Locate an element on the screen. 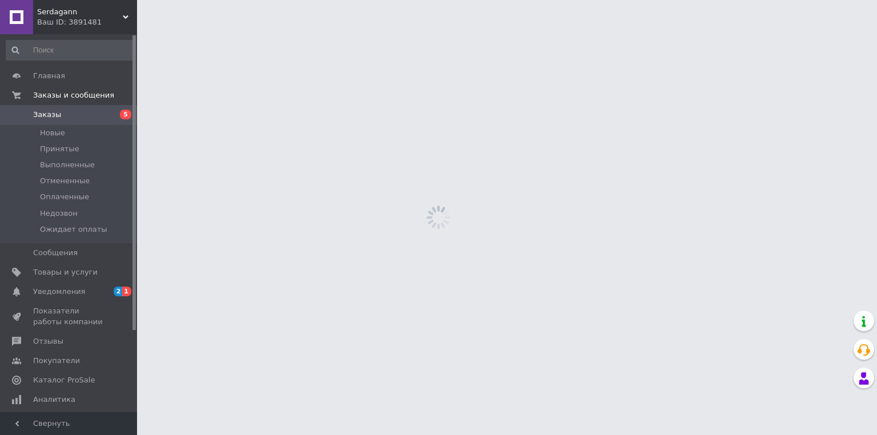 Image resolution: width=877 pixels, height=435 pixels. span: Выполненные is located at coordinates (67, 165).